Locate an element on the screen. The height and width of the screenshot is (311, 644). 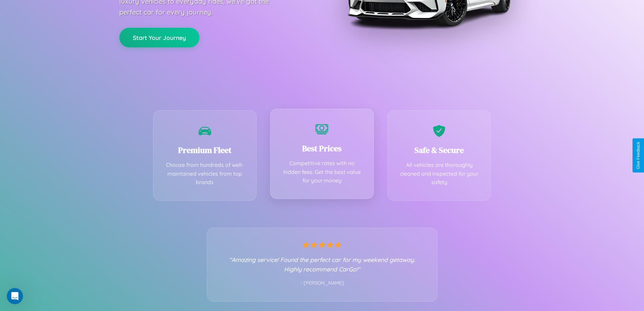
button: Start Your Journey is located at coordinates (159, 37).